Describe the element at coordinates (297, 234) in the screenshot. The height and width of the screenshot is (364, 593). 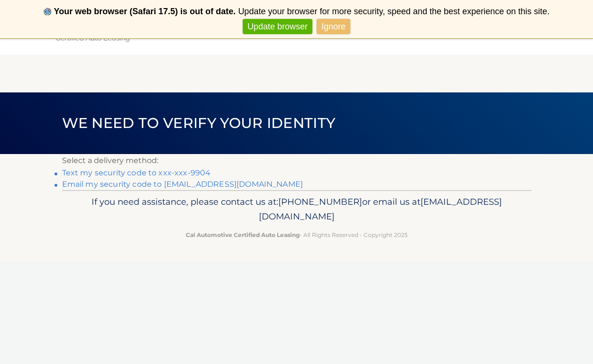
I see `p: - All Rights Reserved - Copyright 2025` at that location.